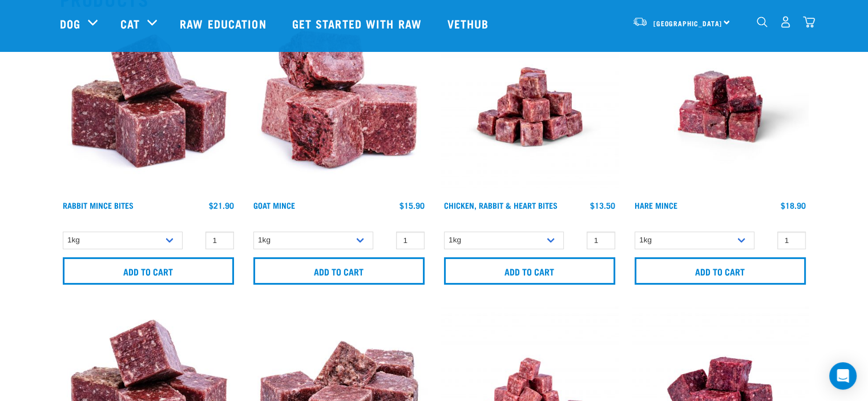 Image resolution: width=868 pixels, height=401 pixels. Describe the element at coordinates (809, 22) in the screenshot. I see `img: home-icon@2x.png` at that location.